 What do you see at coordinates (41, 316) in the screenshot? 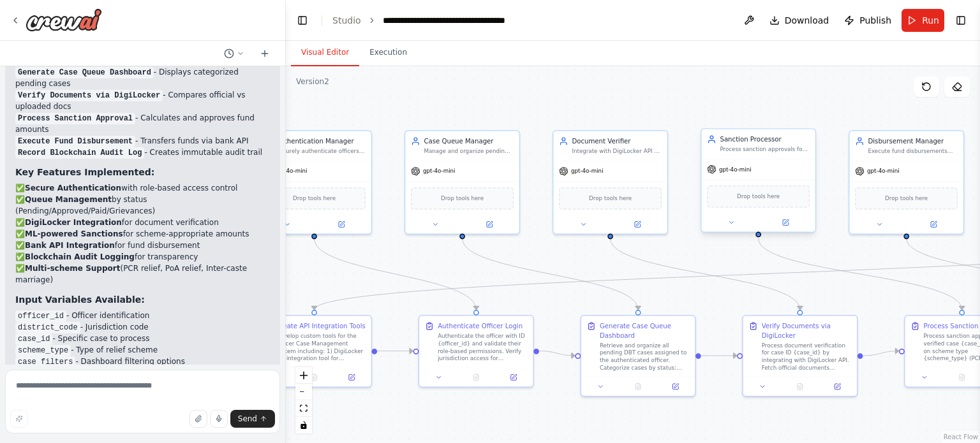
I see `code: officer_id` at bounding box center [41, 316].